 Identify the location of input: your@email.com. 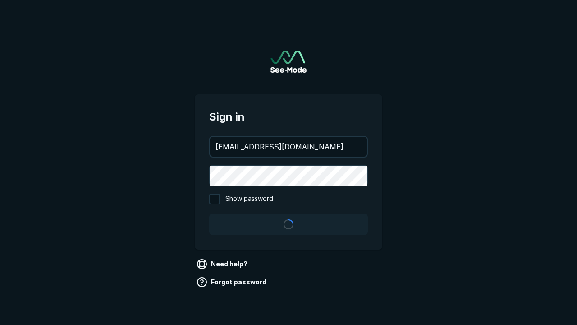
(289, 147).